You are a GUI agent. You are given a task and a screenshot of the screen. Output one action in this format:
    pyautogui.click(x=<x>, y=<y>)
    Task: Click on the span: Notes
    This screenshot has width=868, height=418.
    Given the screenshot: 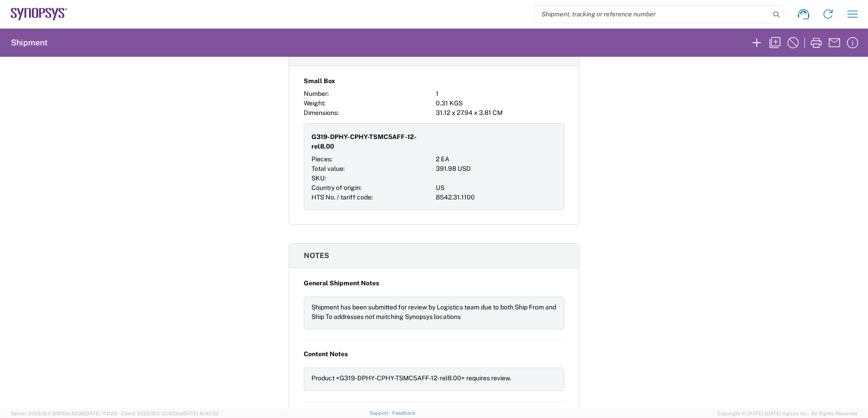 What is the action you would take?
    pyautogui.click(x=317, y=255)
    